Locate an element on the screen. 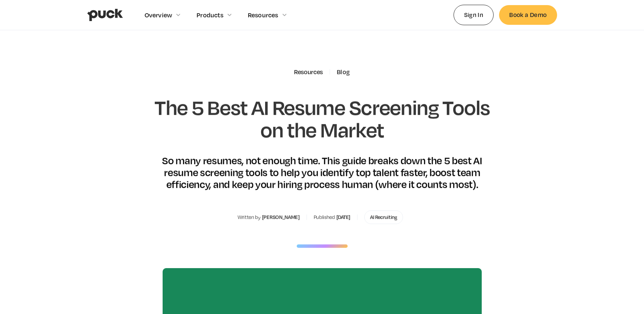 The height and width of the screenshot is (314, 644). div: Blog is located at coordinates (344, 72).